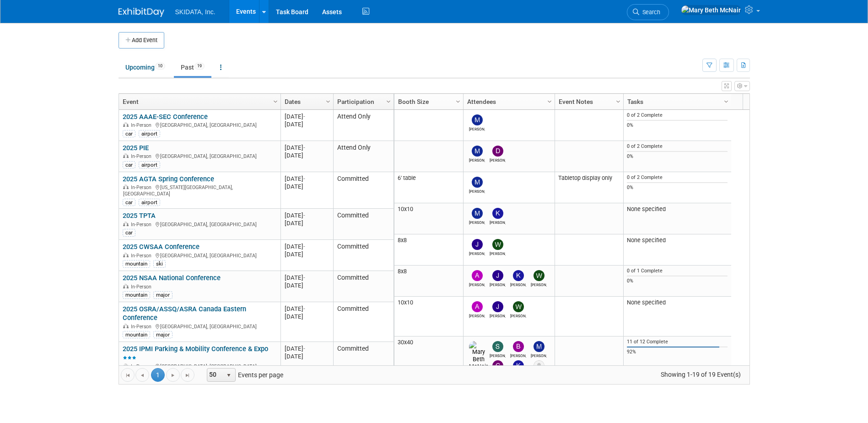  I want to click on a: Past19, so click(193, 68).